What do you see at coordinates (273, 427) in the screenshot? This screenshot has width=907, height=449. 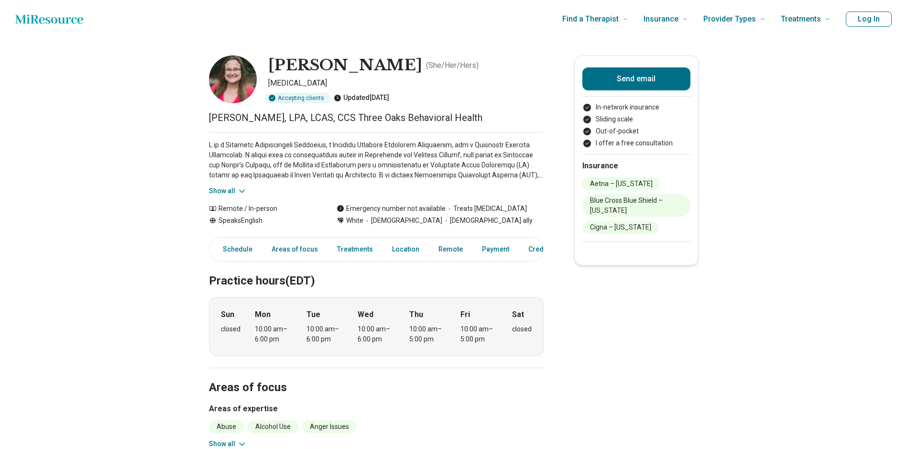 I see `li: Alcohol Use` at bounding box center [273, 427].